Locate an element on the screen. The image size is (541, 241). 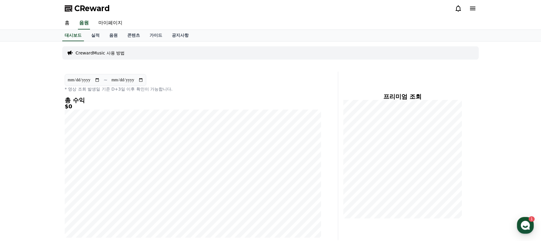
span: 1 is located at coordinates (62, 193).